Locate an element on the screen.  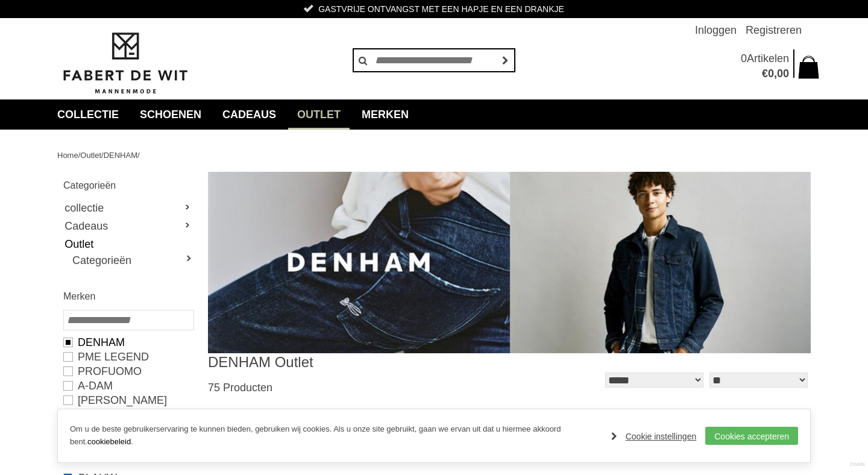
h1: DENHAM Outlet is located at coordinates (359, 362).